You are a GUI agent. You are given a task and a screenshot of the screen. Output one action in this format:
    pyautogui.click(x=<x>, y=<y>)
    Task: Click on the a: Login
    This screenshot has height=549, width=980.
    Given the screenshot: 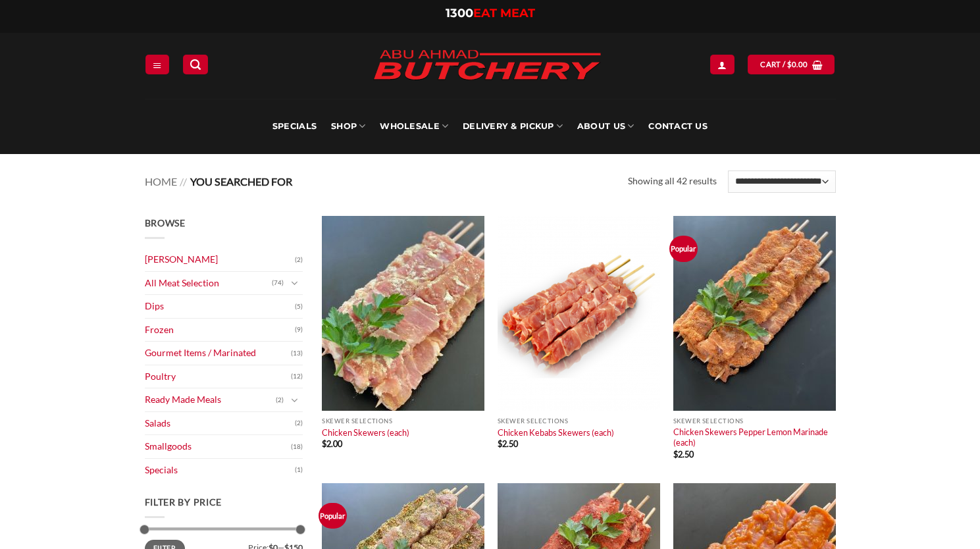 What is the action you would take?
    pyautogui.click(x=722, y=64)
    